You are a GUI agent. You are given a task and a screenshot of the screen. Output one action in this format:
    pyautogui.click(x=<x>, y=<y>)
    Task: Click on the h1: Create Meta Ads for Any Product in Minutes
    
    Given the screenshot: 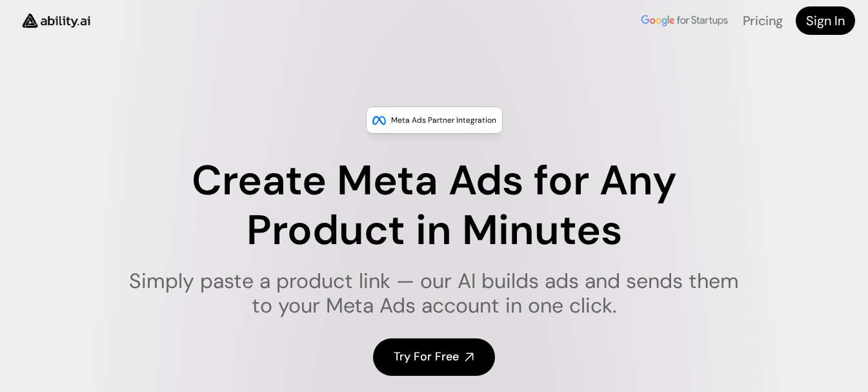 What is the action you would take?
    pyautogui.click(x=434, y=206)
    